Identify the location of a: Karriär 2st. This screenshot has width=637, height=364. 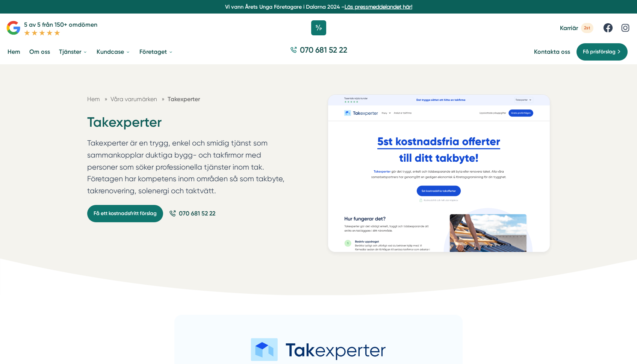
(576, 27).